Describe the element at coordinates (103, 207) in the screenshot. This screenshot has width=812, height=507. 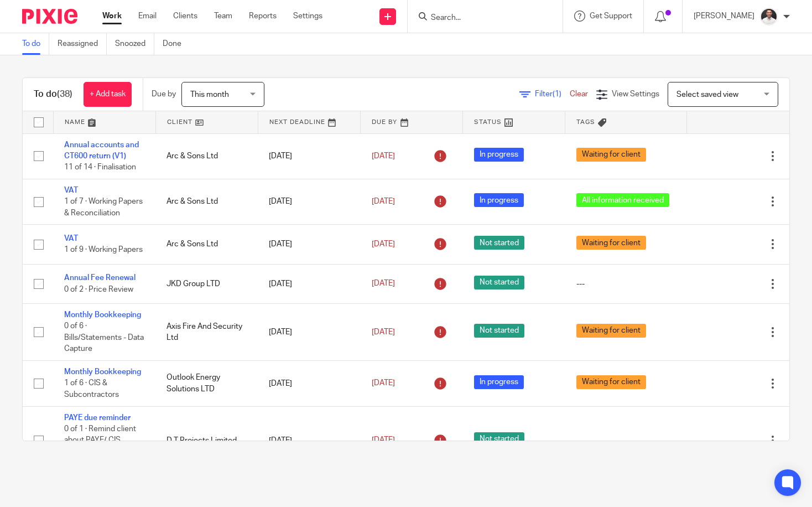
I see `span: 1 of 7 · Working Papers & Reconciliation` at that location.